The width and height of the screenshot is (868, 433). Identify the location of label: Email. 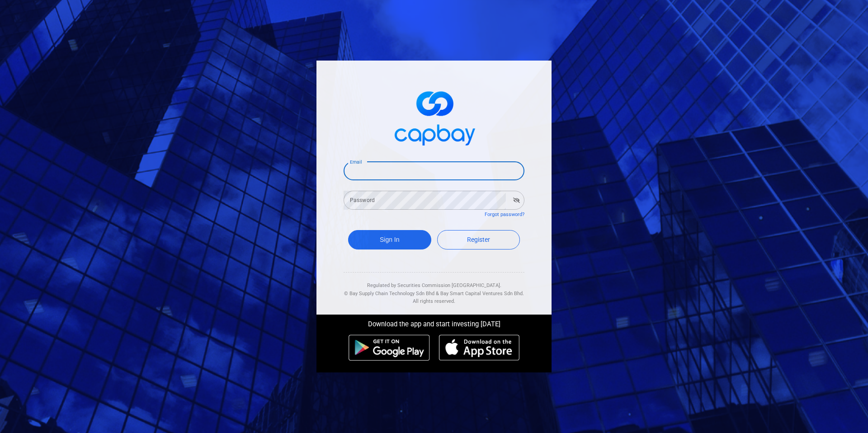
(356, 162).